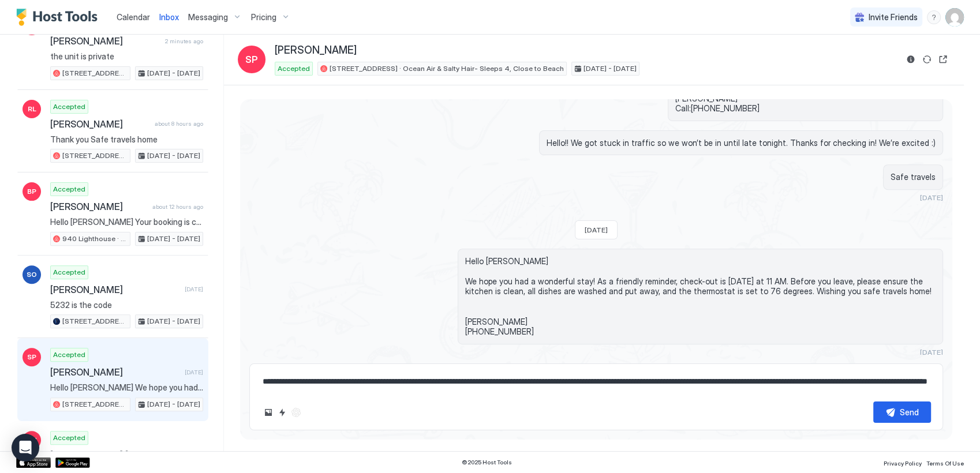 This screenshot has width=980, height=473. Describe the element at coordinates (127, 305) in the screenshot. I see `span: 5232 is the code` at that location.